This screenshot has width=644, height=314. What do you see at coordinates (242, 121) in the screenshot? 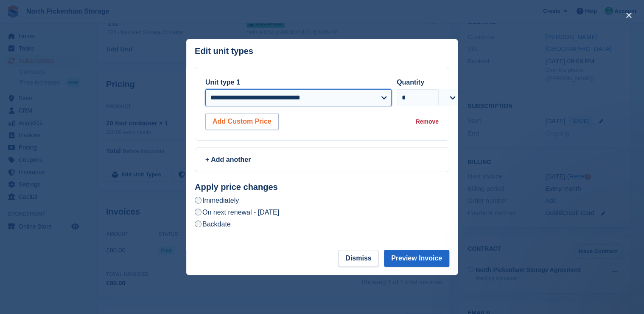
I see `button: Add Custom Price` at bounding box center [242, 121].